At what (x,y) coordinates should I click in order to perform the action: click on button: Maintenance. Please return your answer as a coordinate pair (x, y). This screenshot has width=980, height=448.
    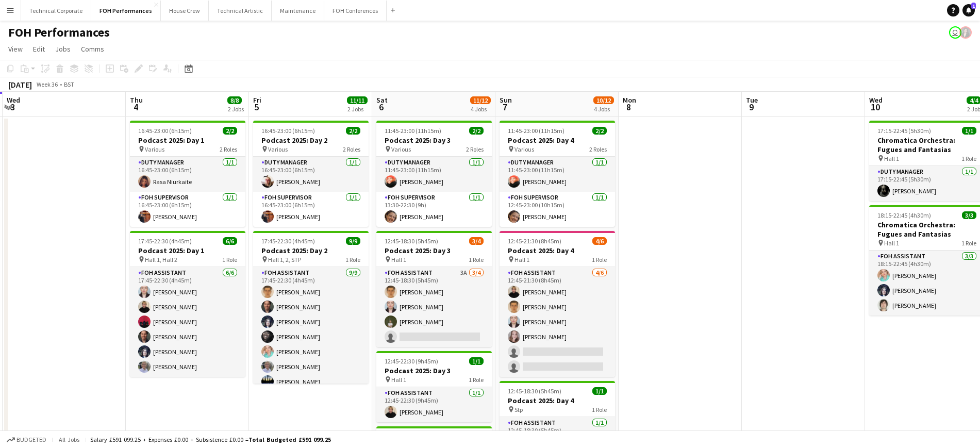
    Looking at the image, I should click on (298, 10).